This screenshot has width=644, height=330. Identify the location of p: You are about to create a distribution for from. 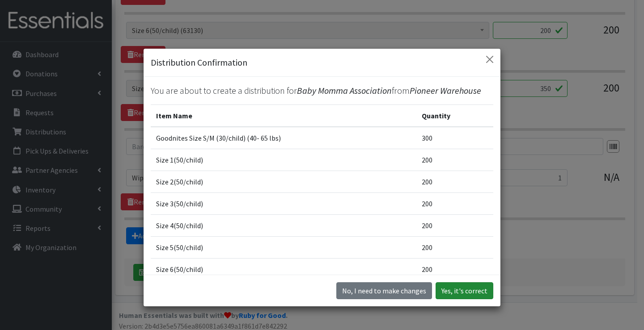
(322, 91).